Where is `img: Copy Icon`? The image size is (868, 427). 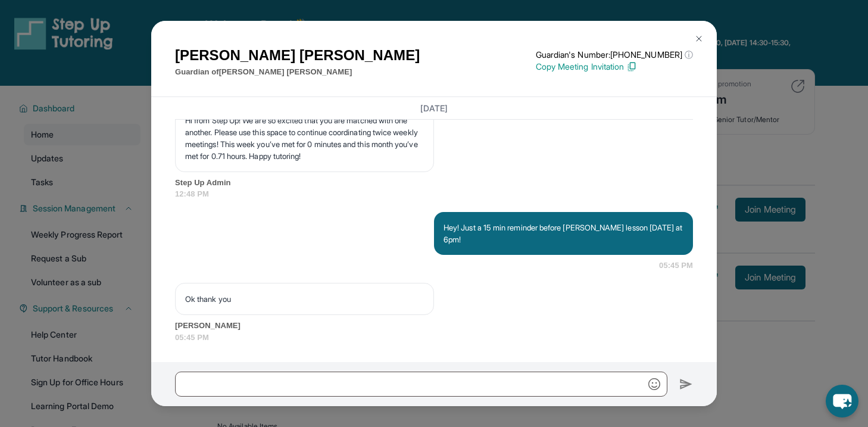
img: Copy Icon is located at coordinates (632, 67).